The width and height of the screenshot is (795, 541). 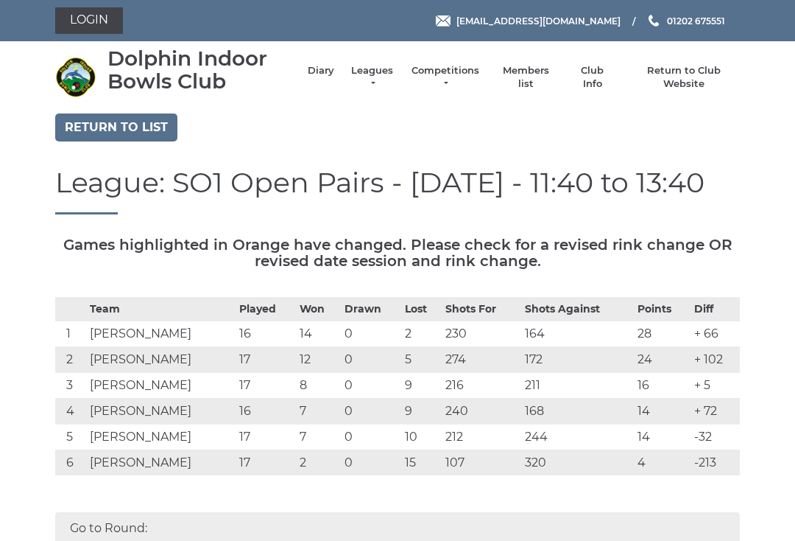 What do you see at coordinates (482, 334) in the screenshot?
I see `td: 230` at bounding box center [482, 334].